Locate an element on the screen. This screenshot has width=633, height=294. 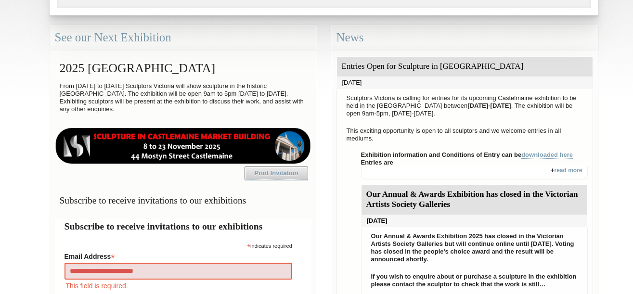
img: castlemaine-ldrbd25v2.png is located at coordinates (183, 146).